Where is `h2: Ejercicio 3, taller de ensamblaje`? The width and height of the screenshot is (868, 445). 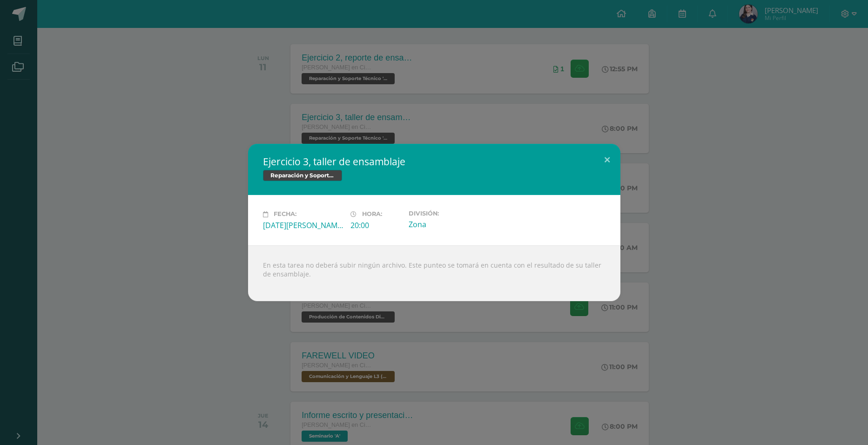 h2: Ejercicio 3, taller de ensamblaje is located at coordinates (434, 162).